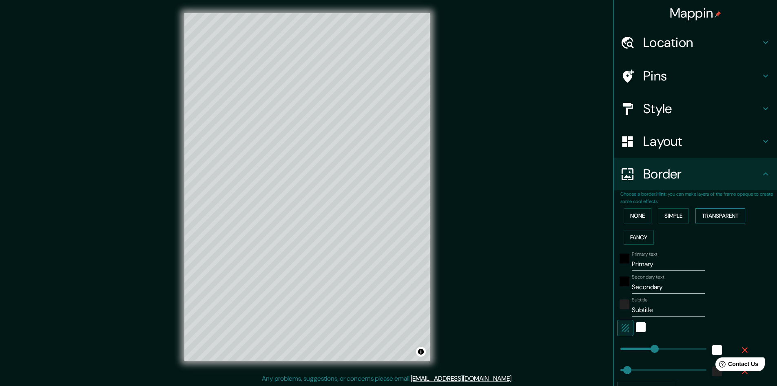  What do you see at coordinates (638, 215) in the screenshot?
I see `button: None` at bounding box center [638, 215].